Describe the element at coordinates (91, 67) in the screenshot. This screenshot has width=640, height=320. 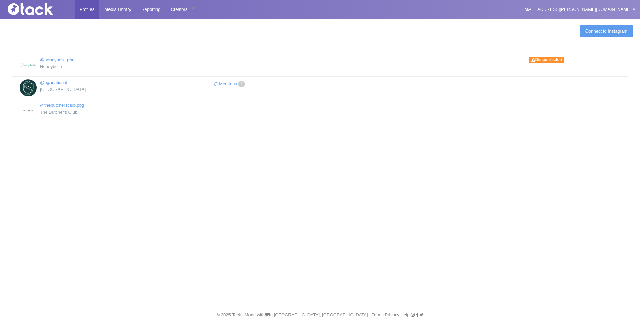
I see `div: Honeybelle` at that location.